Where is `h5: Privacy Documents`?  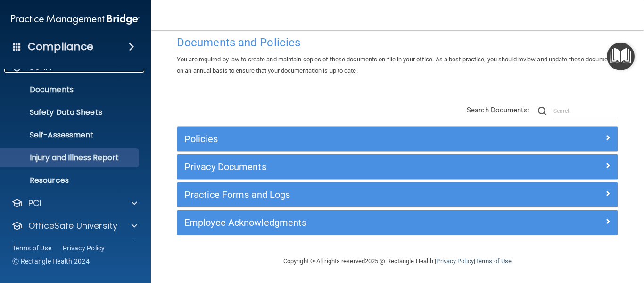
h5: Privacy Documents is located at coordinates (342, 167).